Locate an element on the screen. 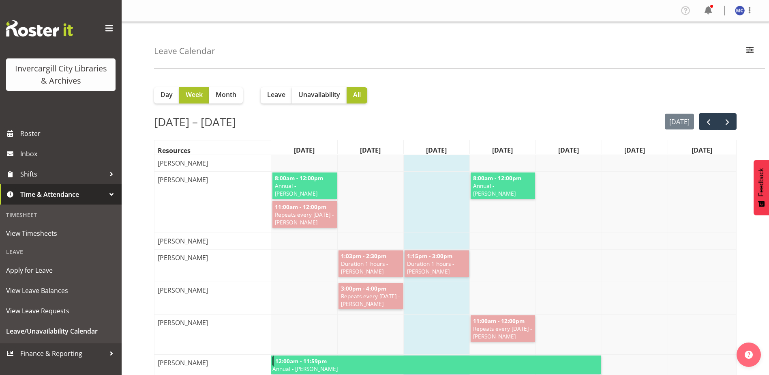 Image resolution: width=769 pixels, height=375 pixels. span: Week is located at coordinates (194, 94).